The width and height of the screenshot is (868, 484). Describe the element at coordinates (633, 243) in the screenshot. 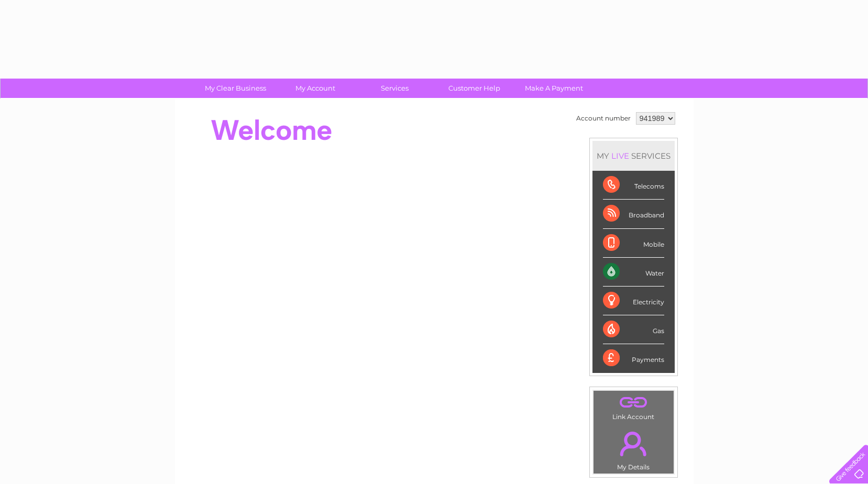

I see `div: Mobile` at that location.